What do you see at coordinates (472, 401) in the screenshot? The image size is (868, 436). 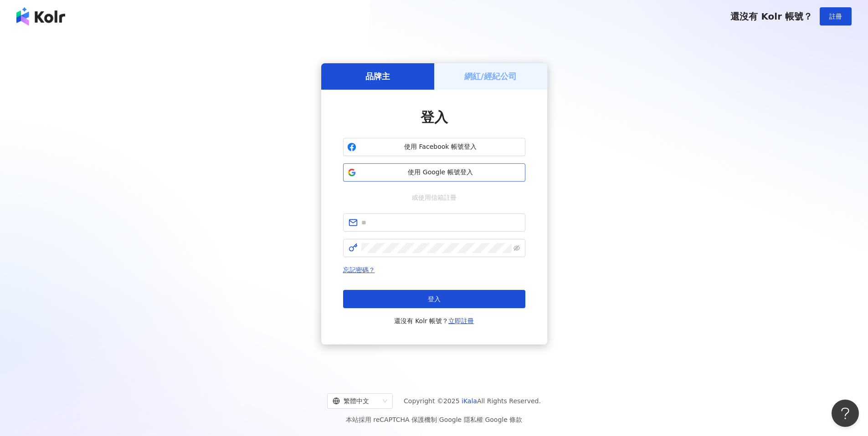 I see `span: Copyright © 2025 All Rights Reserved.` at bounding box center [472, 401].